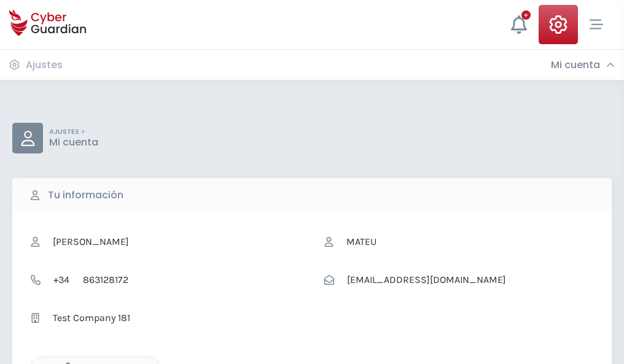 This screenshot has height=364, width=624. Describe the element at coordinates (61, 280) in the screenshot. I see `span: +34` at that location.